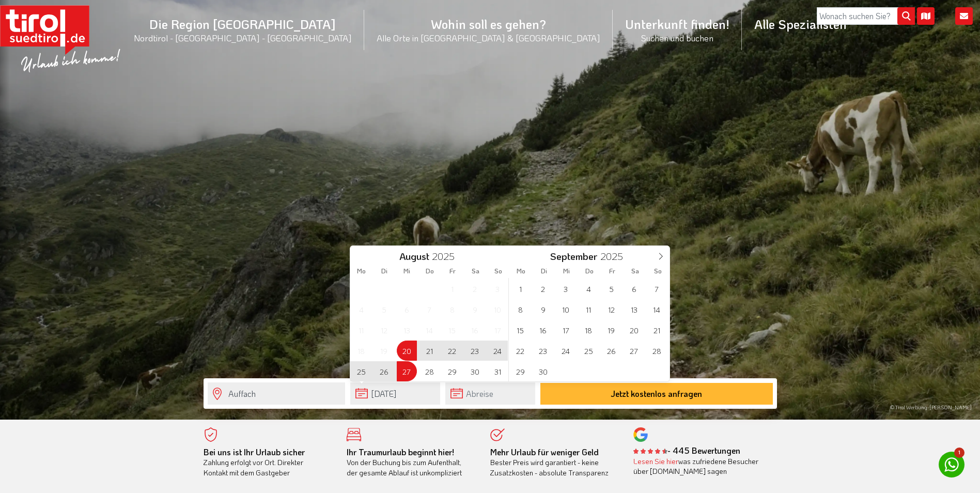  Describe the element at coordinates (656, 394) in the screenshot. I see `button: Jetzt kostenlos anfragen` at that location.